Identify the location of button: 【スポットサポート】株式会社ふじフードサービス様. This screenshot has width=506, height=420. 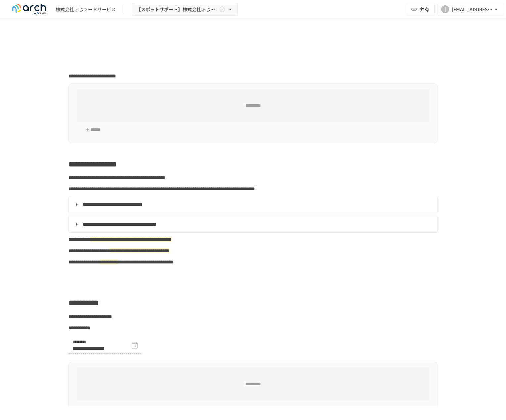
(185, 9).